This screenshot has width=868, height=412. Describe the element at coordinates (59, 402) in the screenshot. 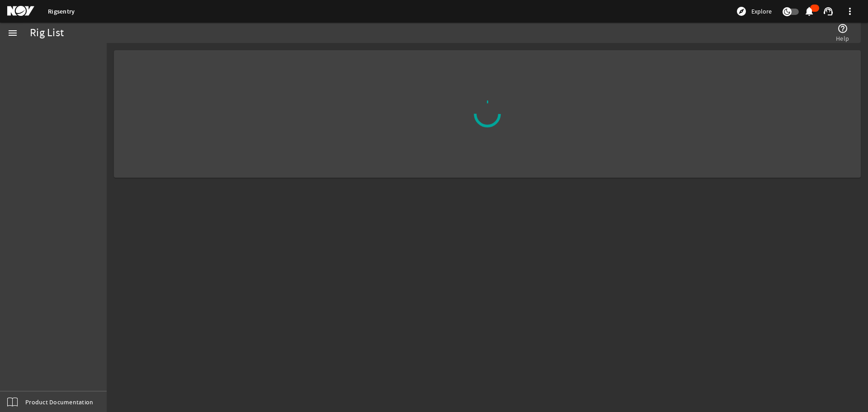

I see `span: Product Documentation` at that location.